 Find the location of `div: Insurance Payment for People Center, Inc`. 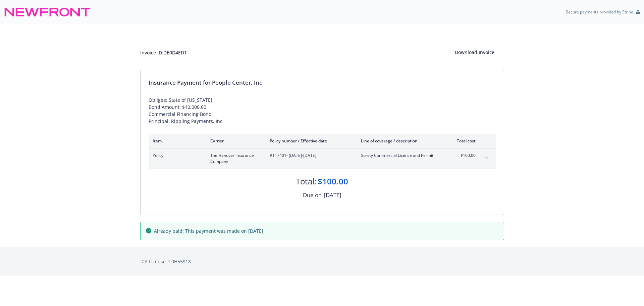

div: Insurance Payment for People Center, Inc is located at coordinates (322, 83).